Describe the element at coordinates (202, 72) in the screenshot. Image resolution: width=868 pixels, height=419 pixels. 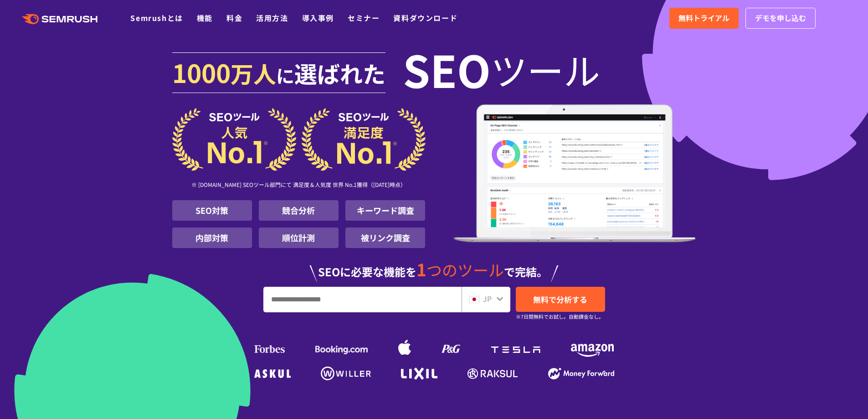
I see `span: 1000` at that location.